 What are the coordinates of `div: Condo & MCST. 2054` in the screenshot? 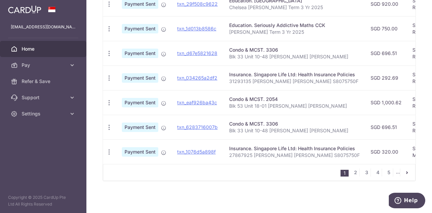 It's located at (294, 99).